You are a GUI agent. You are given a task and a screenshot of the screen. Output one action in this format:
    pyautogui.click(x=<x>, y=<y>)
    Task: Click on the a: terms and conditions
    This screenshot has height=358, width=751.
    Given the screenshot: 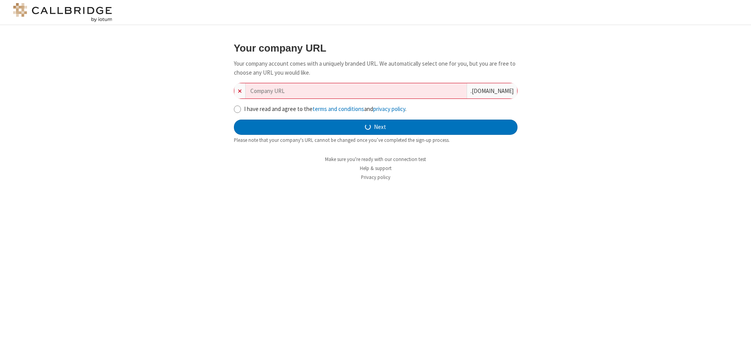 What is the action you would take?
    pyautogui.click(x=338, y=109)
    